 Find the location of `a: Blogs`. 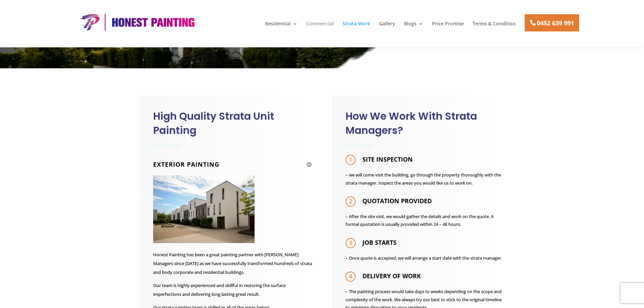

a: Blogs is located at coordinates (414, 27).